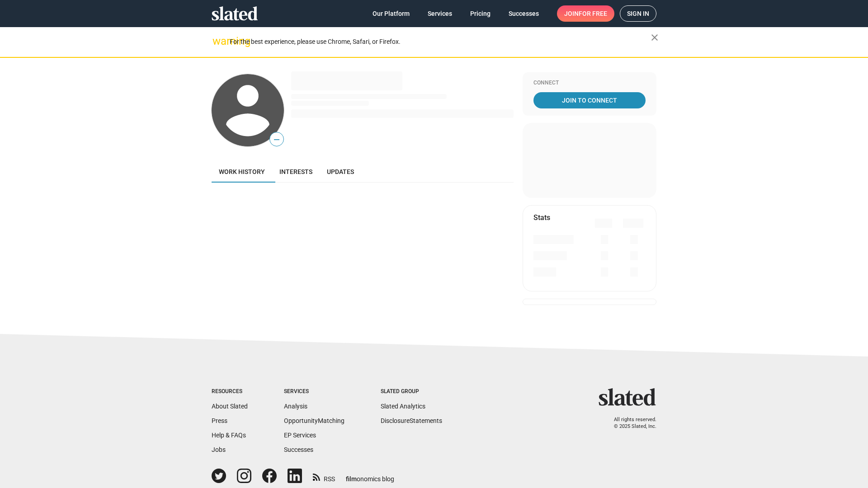  What do you see at coordinates (638, 14) in the screenshot?
I see `span: Sign in` at bounding box center [638, 14].